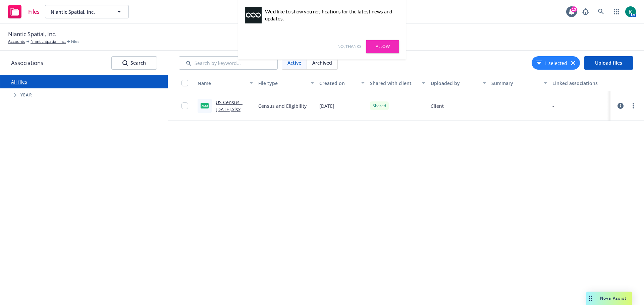 The width and height of the screenshot is (644, 305). What do you see at coordinates (379, 106) in the screenshot?
I see `span: Shared` at bounding box center [379, 106].